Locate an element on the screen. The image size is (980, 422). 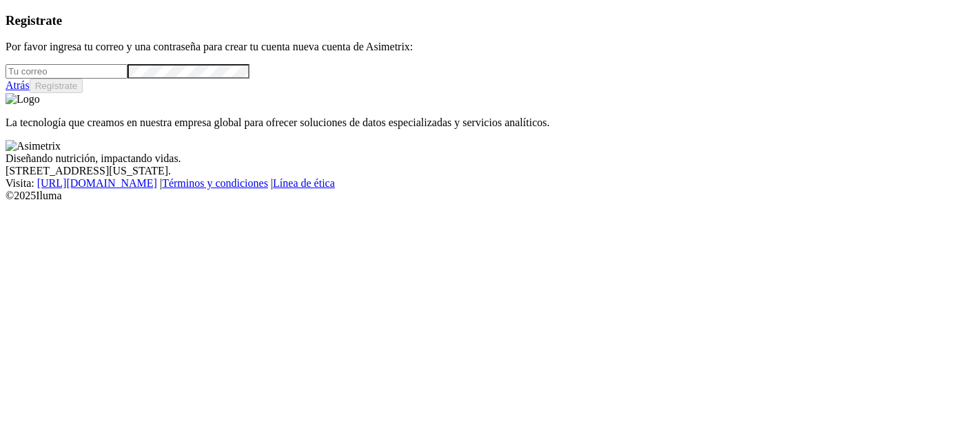
a: Atrás is located at coordinates (17, 84).